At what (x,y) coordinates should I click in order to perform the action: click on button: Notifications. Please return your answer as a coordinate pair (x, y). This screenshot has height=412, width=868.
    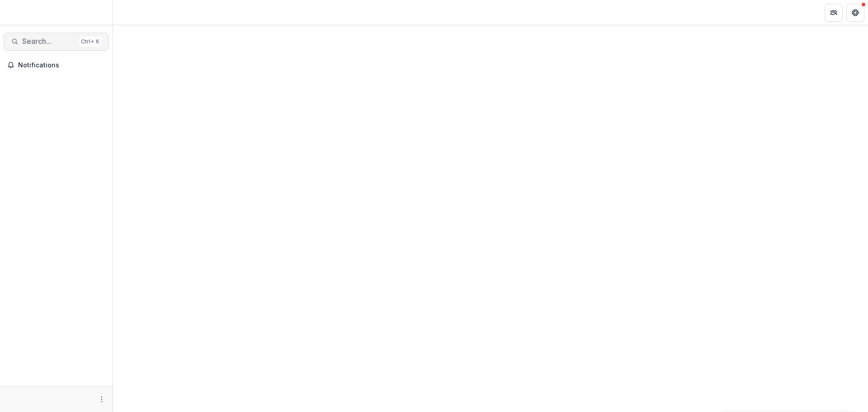
    Looking at the image, I should click on (56, 65).